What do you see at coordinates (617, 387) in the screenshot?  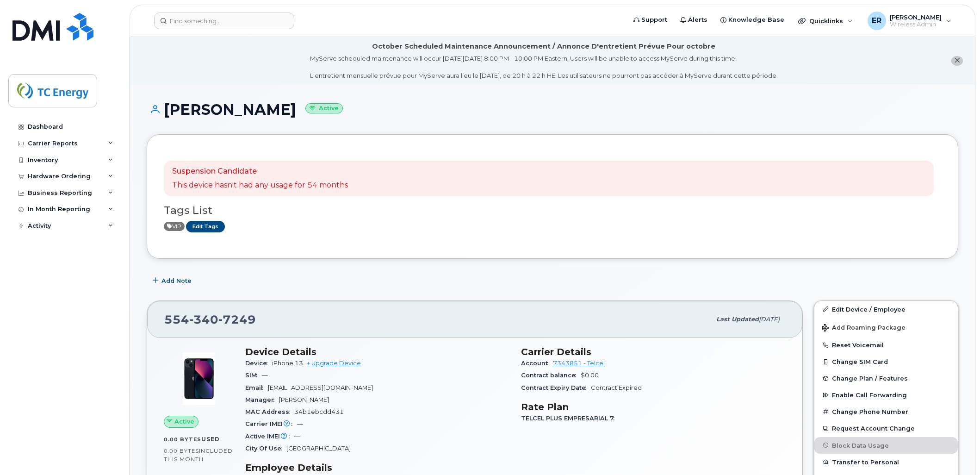 I see `span: Contract Expired` at bounding box center [617, 387].